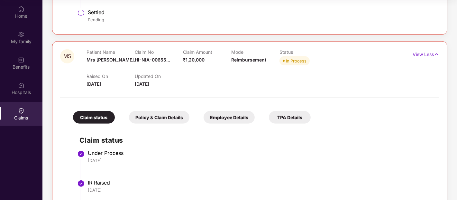 The width and height of the screenshot is (457, 200). Describe the element at coordinates (94, 117) in the screenshot. I see `div: Claim status` at that location.